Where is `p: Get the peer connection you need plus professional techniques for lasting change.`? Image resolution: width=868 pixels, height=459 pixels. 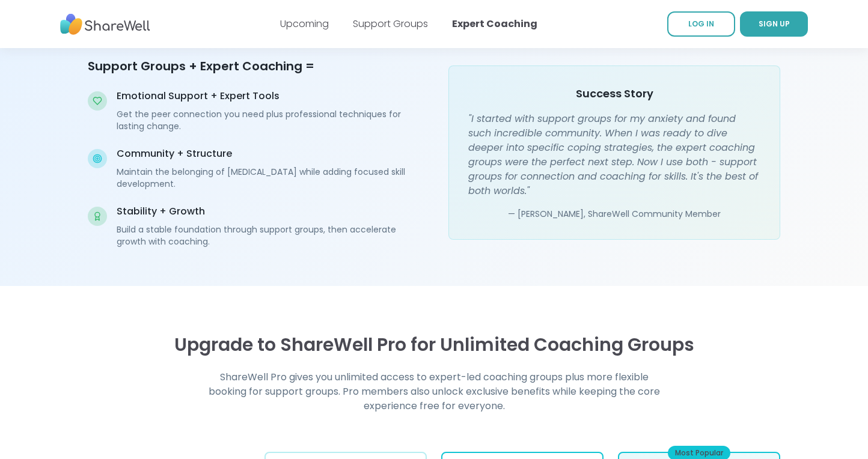 p: Get the peer connection you need plus professional techniques for lasting change. is located at coordinates (268, 121).